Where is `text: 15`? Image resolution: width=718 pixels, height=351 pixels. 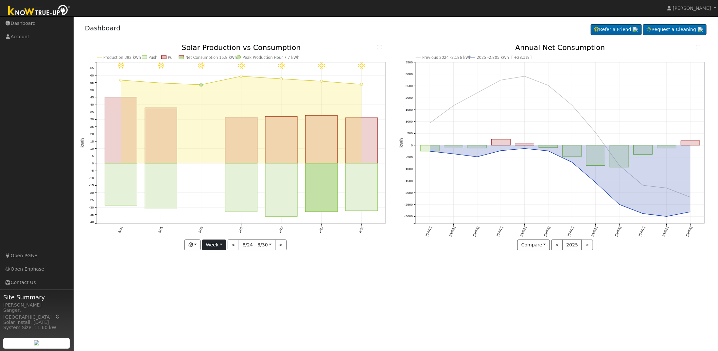 text: 15 is located at coordinates (92, 141).